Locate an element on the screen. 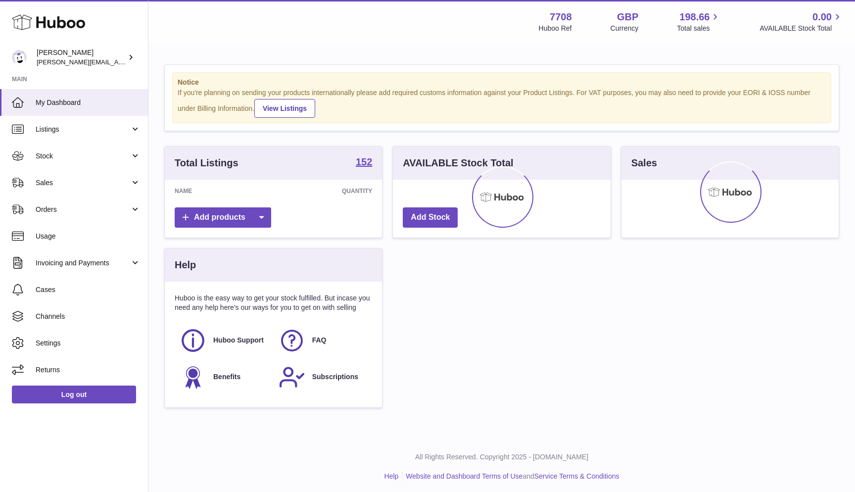  span: Stock is located at coordinates (83, 156).